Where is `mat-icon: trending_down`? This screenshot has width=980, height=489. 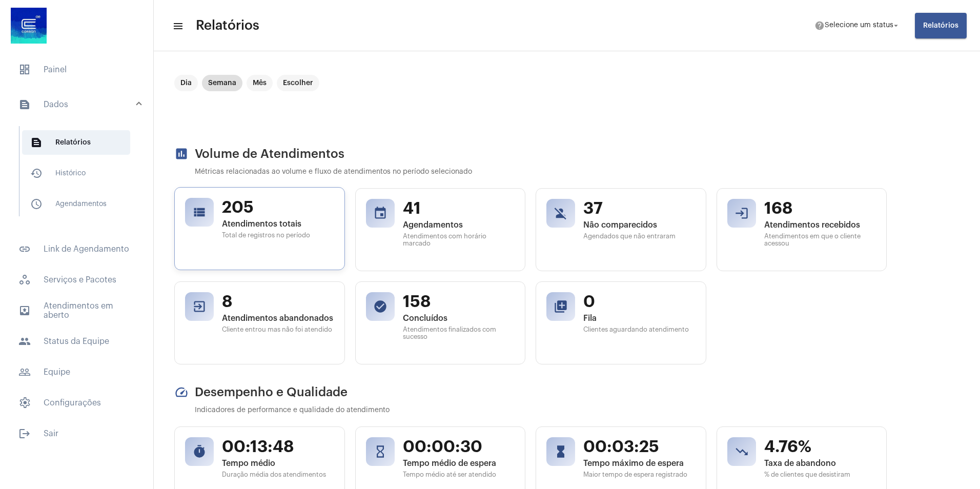 mat-icon: trending_down is located at coordinates (742, 451).